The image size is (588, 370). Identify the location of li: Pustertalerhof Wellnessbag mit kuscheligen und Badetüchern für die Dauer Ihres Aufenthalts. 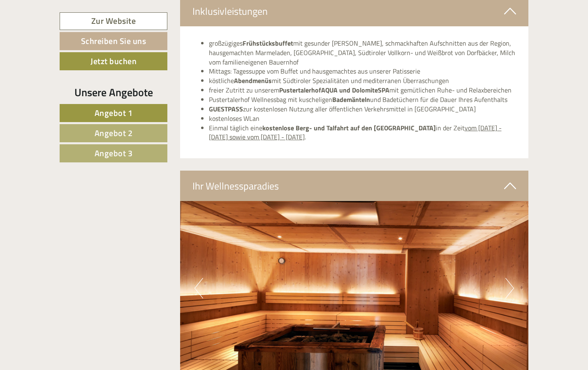
(362, 99).